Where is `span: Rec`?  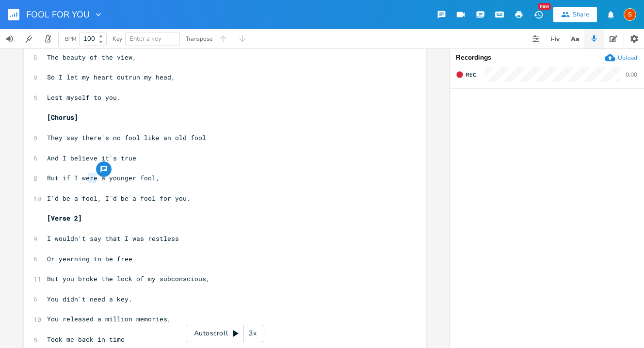 span: Rec is located at coordinates (471, 75).